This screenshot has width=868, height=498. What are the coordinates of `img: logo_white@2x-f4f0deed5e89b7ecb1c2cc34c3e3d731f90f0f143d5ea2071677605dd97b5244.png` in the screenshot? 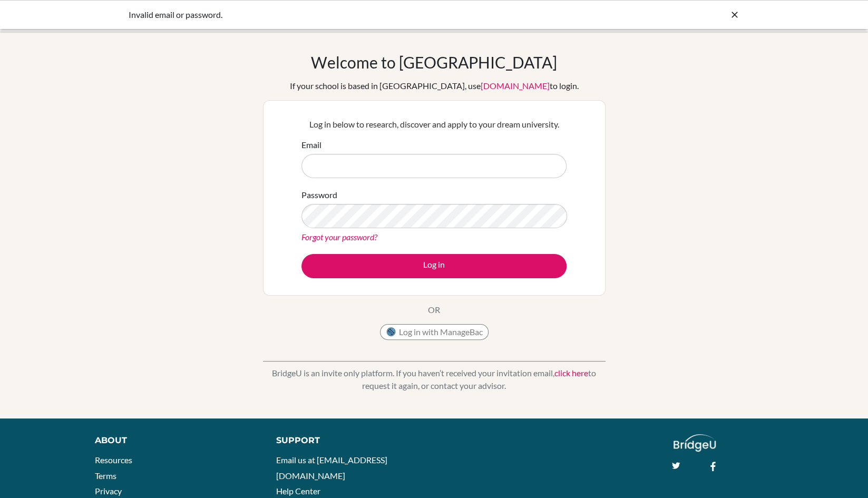 It's located at (695, 442).